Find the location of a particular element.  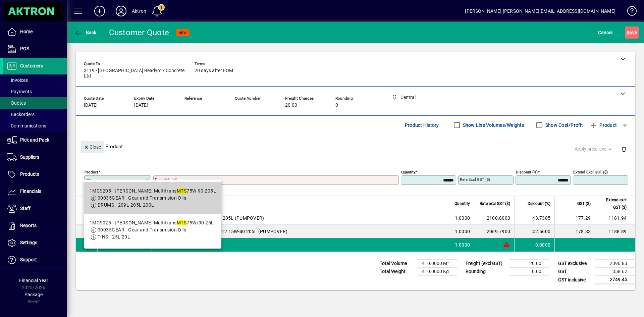

td: 43.7385 is located at coordinates (534, 218).